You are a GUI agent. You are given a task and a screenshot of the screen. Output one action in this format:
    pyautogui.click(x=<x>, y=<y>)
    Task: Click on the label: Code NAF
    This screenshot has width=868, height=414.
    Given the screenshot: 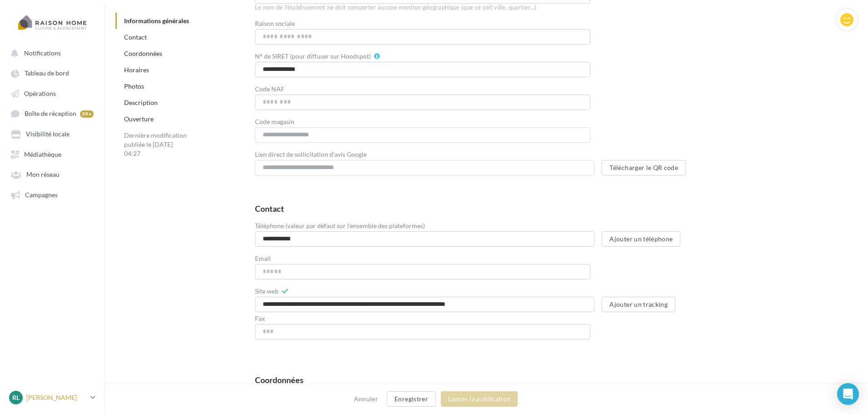 What is the action you would take?
    pyautogui.click(x=269, y=89)
    